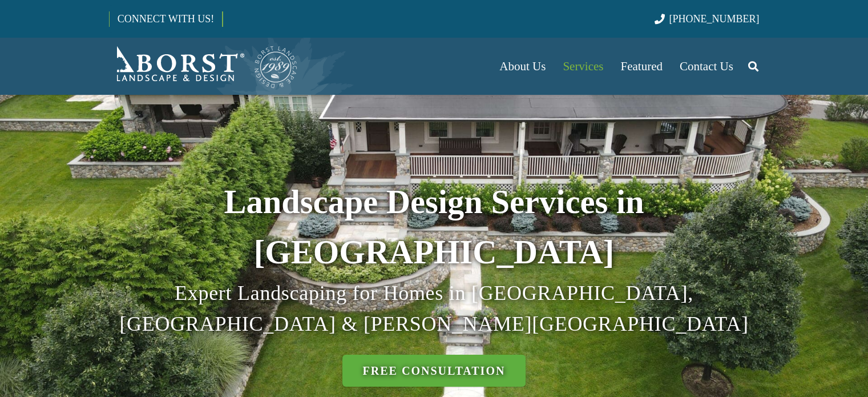  Describe the element at coordinates (641, 66) in the screenshot. I see `a: Featured` at that location.